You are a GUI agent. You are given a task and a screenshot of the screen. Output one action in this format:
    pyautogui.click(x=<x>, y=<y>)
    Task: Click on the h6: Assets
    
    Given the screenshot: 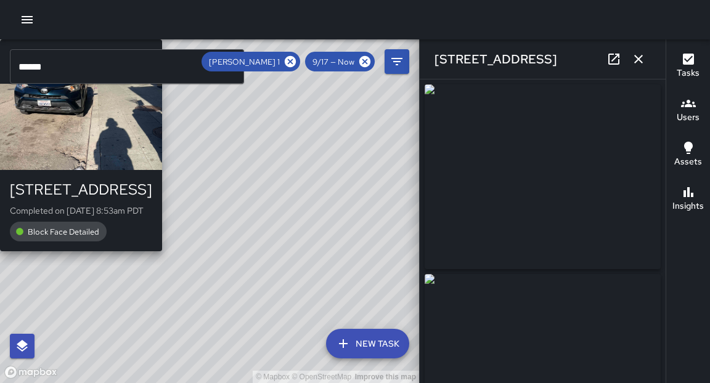 What is the action you would take?
    pyautogui.click(x=688, y=162)
    